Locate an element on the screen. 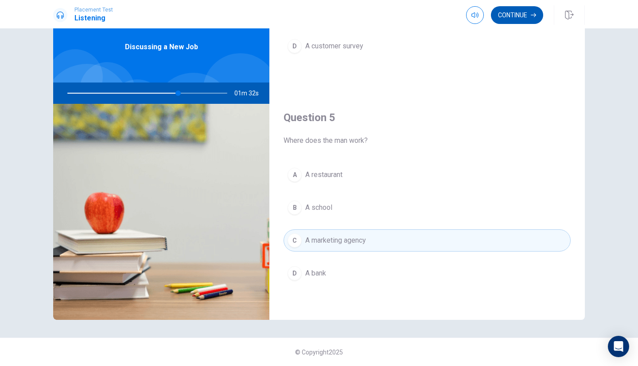  button: DA customer survey is located at coordinates (427, 46).